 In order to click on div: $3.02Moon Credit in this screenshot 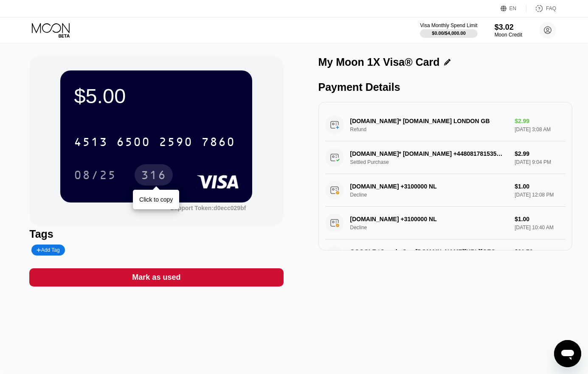, I will do `click(508, 30)`.